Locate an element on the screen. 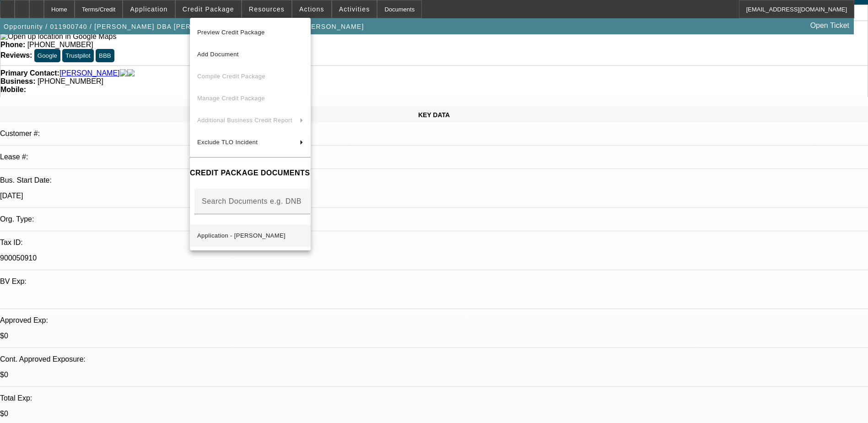 This screenshot has width=868, height=423. span: Add Document is located at coordinates (218, 54).